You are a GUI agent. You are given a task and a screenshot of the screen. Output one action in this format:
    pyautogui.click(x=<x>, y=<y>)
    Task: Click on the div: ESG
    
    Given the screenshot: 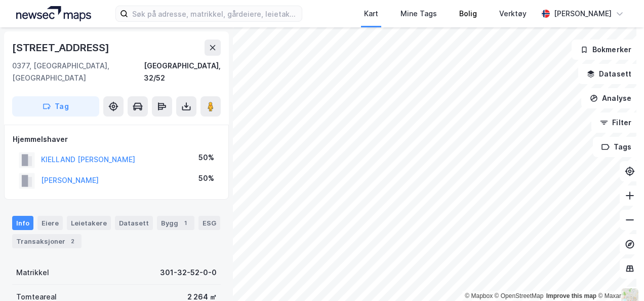 What is the action you would take?
    pyautogui.click(x=209, y=223)
    